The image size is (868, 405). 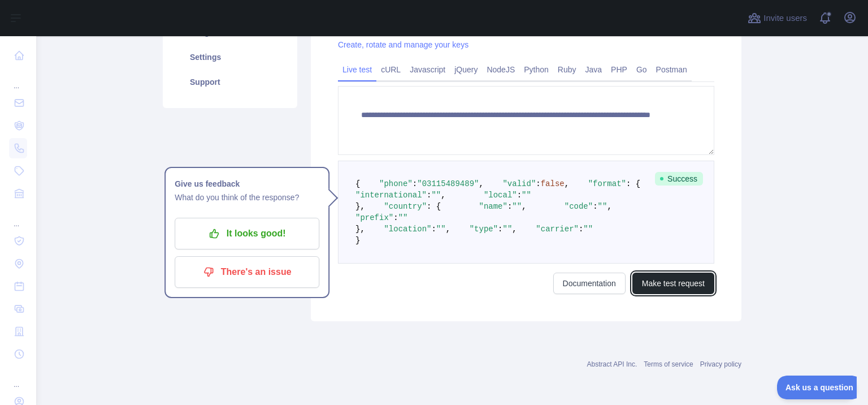 I want to click on span: "format", so click(x=607, y=183).